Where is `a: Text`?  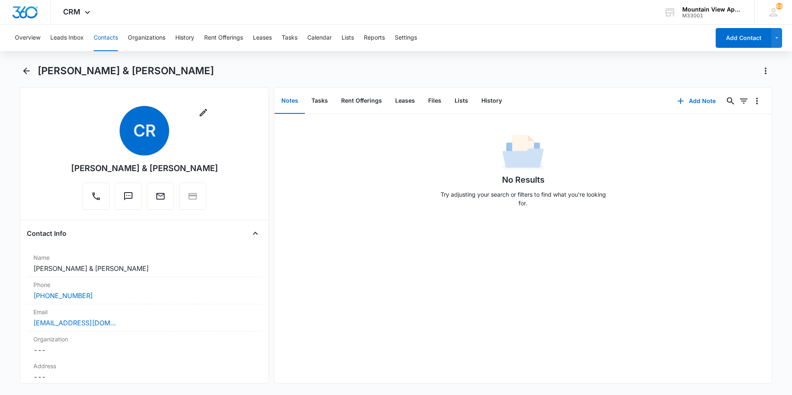
a: Text is located at coordinates (128, 199).